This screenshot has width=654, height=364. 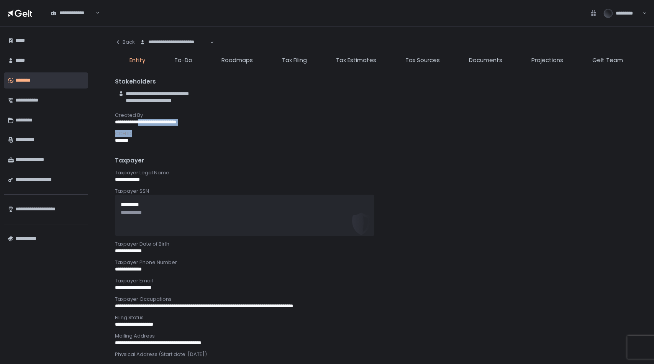 What do you see at coordinates (379, 191) in the screenshot?
I see `div: Taxpayer SSN` at bounding box center [379, 191].